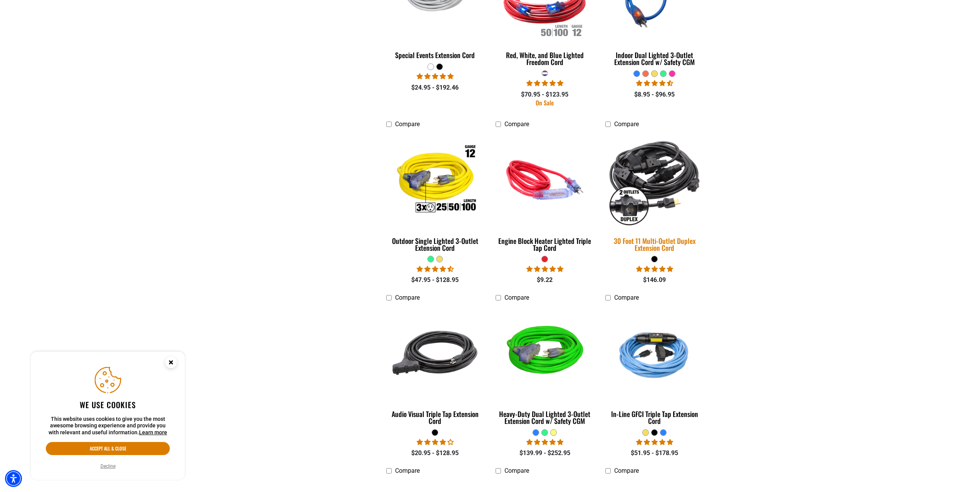  I want to click on div: Outdoor Single Lighted 3-Outlet Extension Cord, so click(435, 244).